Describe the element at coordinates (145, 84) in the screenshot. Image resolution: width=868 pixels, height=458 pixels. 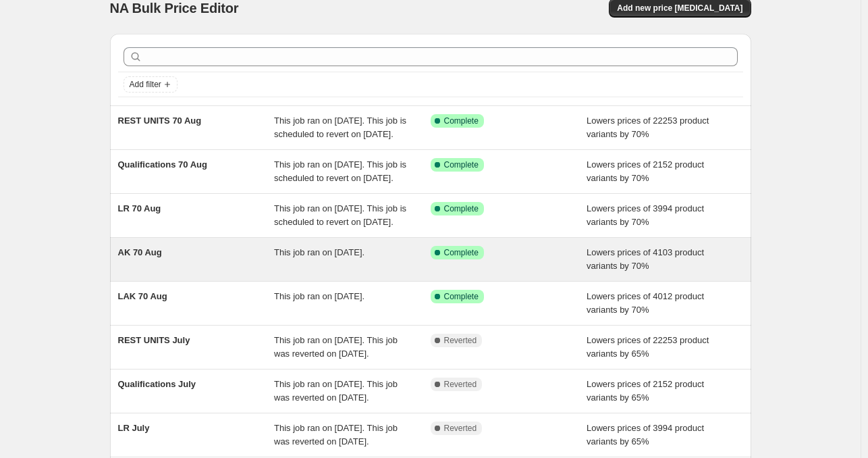
I see `span: Add filter` at that location.